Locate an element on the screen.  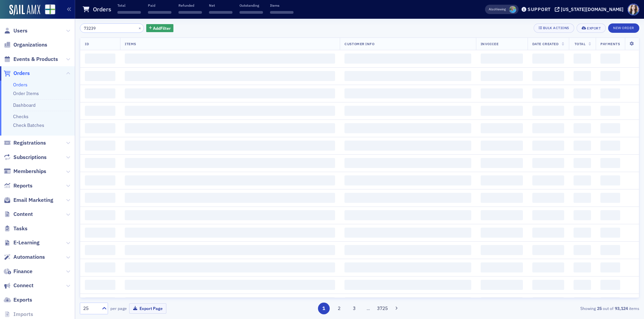
span: E-Learning is located at coordinates (27, 243).